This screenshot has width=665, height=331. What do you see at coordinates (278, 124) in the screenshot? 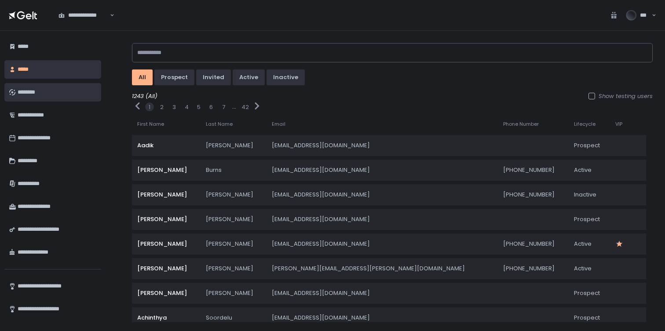
I see `span: Email` at bounding box center [278, 124].